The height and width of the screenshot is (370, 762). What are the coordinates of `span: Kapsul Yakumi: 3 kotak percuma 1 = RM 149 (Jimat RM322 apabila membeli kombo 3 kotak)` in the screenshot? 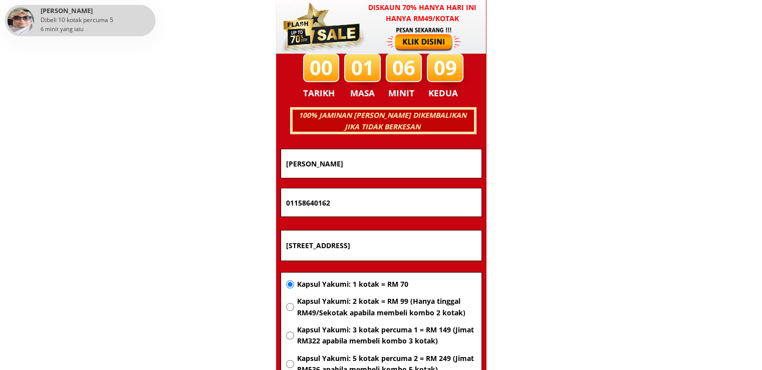 It's located at (386, 335).